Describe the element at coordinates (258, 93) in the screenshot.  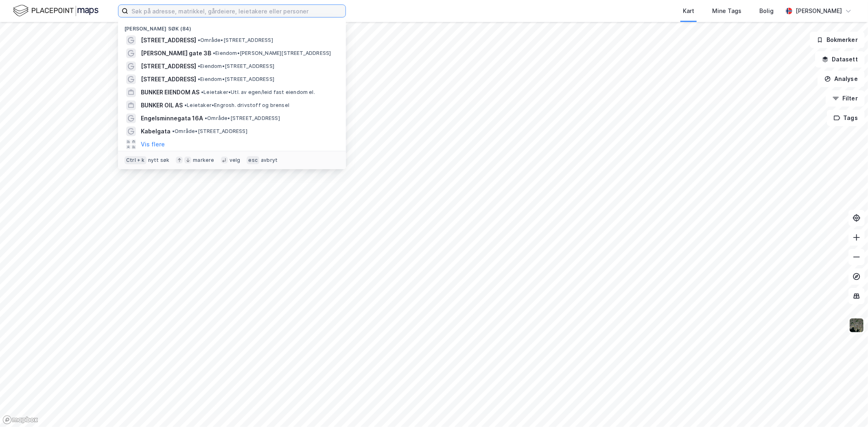
I see `span: Leietaker • Utl. av egen/leid fast eiendom el.` at that location.